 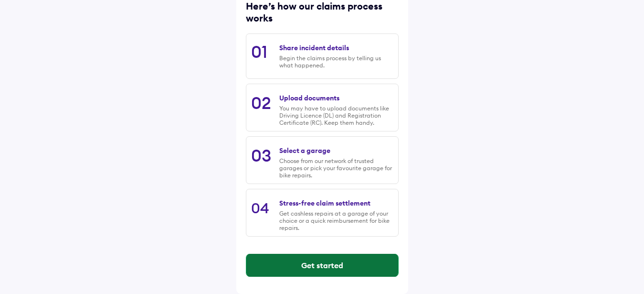 What do you see at coordinates (322, 265) in the screenshot?
I see `button: Get started` at bounding box center [322, 265].